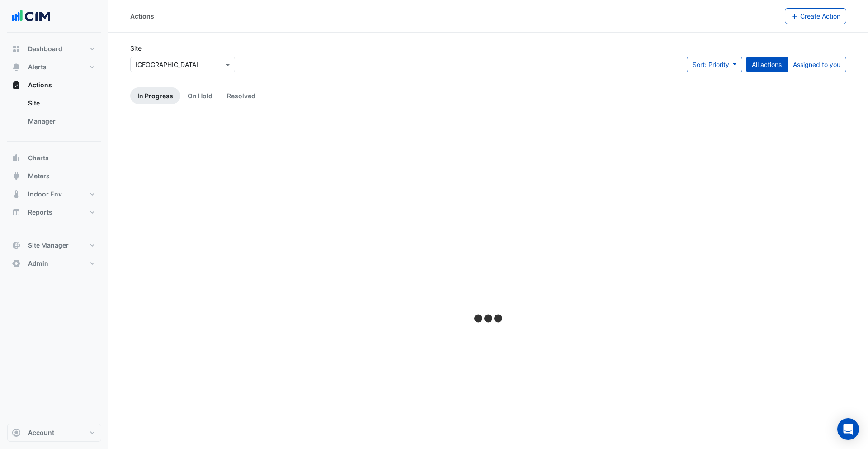 Image resolution: width=868 pixels, height=449 pixels. Describe the element at coordinates (710, 64) in the screenshot. I see `span: Sort: Priority` at that location.